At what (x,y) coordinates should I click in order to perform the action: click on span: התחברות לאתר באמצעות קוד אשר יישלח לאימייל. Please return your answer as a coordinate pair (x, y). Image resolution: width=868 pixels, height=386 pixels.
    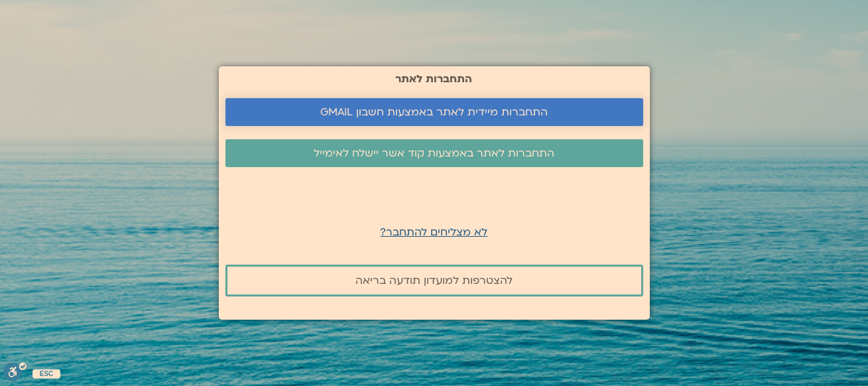
    Looking at the image, I should click on (434, 153).